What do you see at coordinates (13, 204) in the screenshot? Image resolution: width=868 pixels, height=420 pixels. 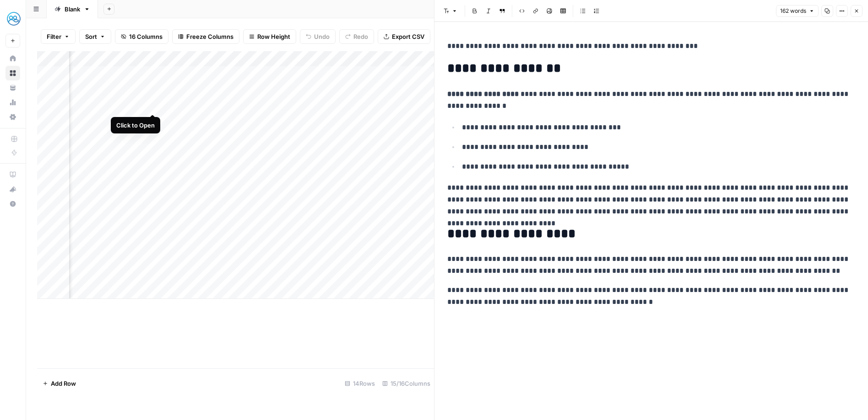 I see `button: Help + Support` at bounding box center [13, 204].